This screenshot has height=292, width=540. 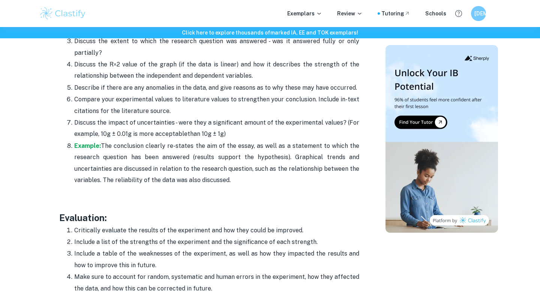 I want to click on div: Tutoring, so click(x=395, y=13).